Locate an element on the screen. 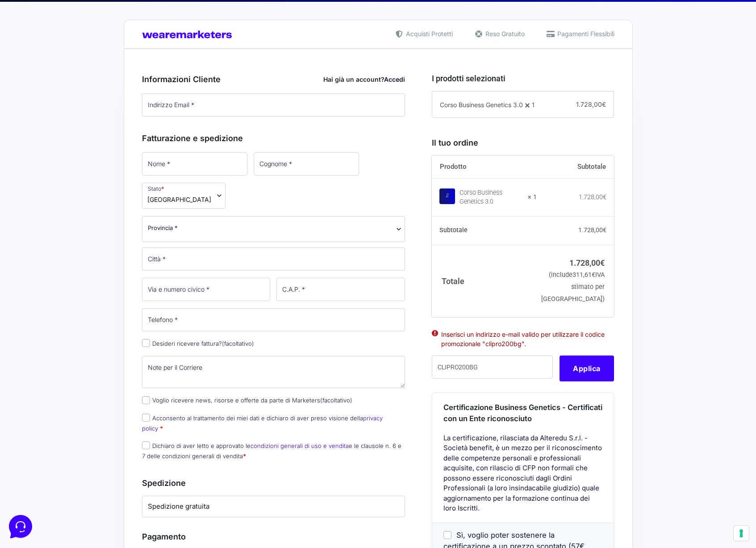  h3: Fatturazione e spedizione is located at coordinates (274, 138).